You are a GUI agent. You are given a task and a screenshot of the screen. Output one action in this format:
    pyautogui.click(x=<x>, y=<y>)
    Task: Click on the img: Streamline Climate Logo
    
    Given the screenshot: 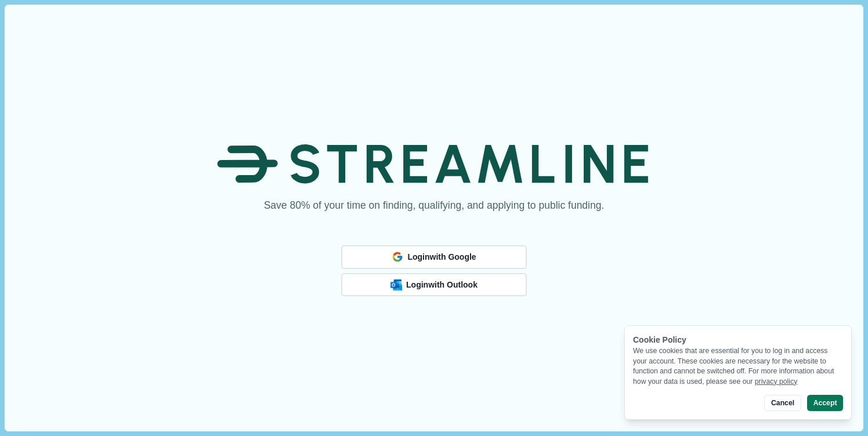 What is the action you would take?
    pyautogui.click(x=434, y=164)
    